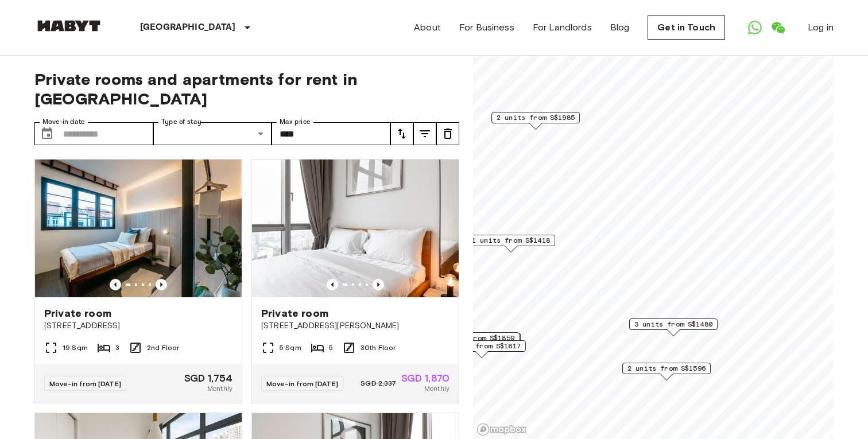 Image resolution: width=868 pixels, height=439 pixels. What do you see at coordinates (378, 384) in the screenshot?
I see `span: SGD 2,337` at bounding box center [378, 384].